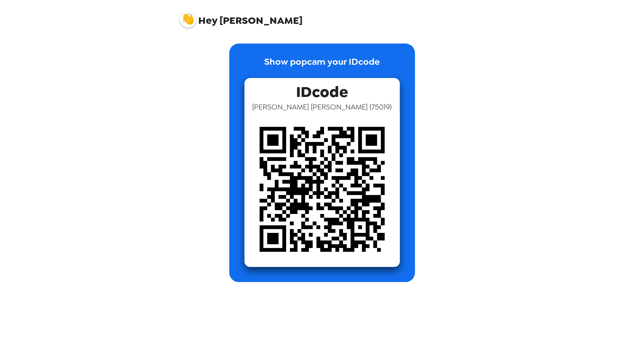 Image resolution: width=644 pixels, height=345 pixels. Describe the element at coordinates (322, 189) in the screenshot. I see `img: qr code` at that location.